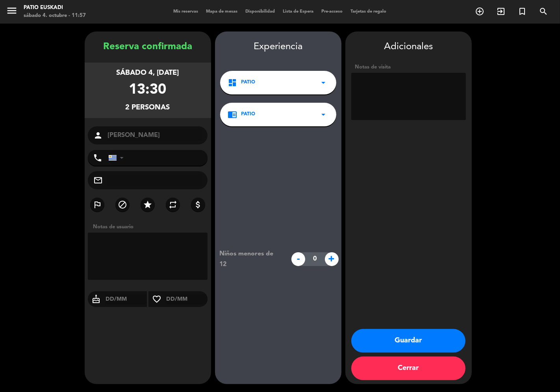  Describe the element at coordinates (148, 47) in the screenshot. I see `div: Reserva confirmada` at that location.